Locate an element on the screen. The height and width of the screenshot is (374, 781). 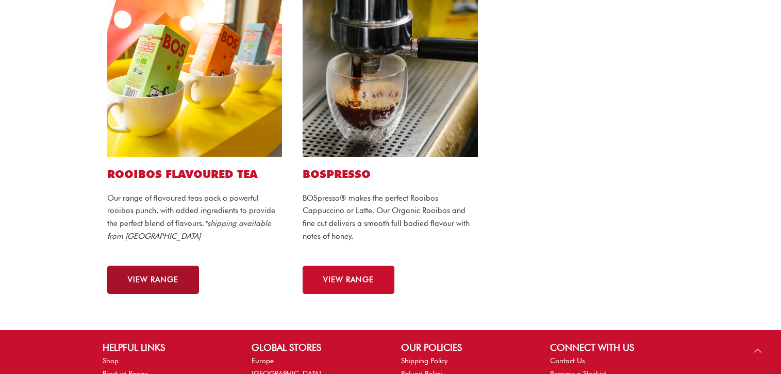
p: BOSpresso® makes the perfect Rooibos Cappuccino or Latte. Our Organic Rooibos and fine cut delive... is located at coordinates (390, 217).